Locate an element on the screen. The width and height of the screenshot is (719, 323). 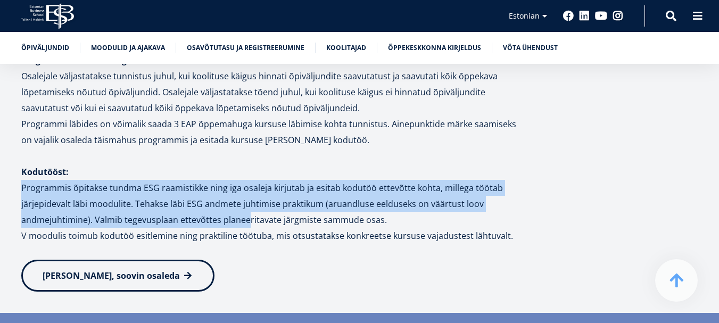
a: Facebook is located at coordinates (569, 16).